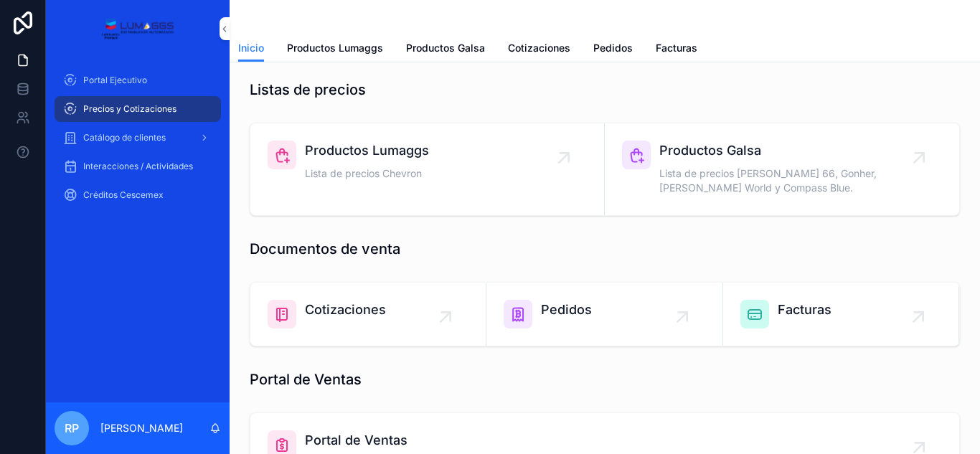 Image resolution: width=980 pixels, height=454 pixels. I want to click on h1: Documentos de venta, so click(325, 249).